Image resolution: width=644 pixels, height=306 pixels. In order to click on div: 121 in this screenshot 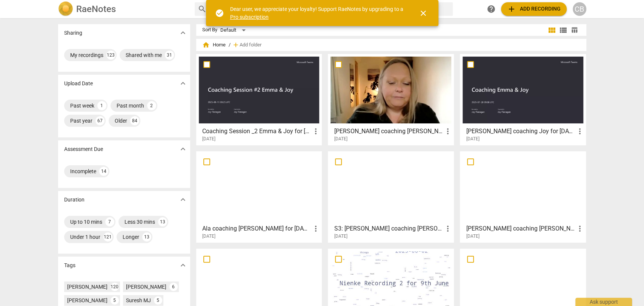, I will do `click(108, 237)`.